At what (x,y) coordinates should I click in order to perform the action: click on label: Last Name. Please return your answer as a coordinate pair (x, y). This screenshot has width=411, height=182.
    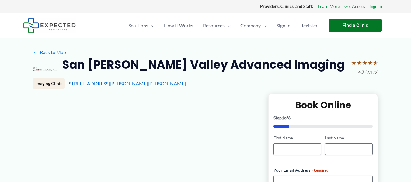
    Looking at the image, I should click on (349, 138).